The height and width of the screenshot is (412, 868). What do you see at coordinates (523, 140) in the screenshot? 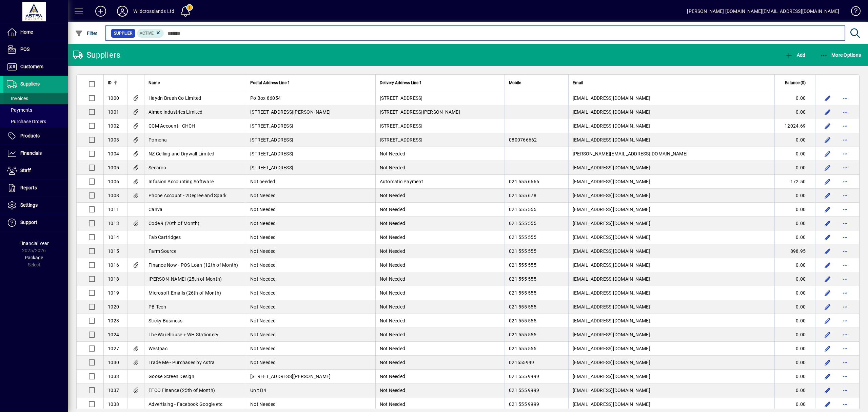
I see `span: 0800766662` at bounding box center [523, 140].